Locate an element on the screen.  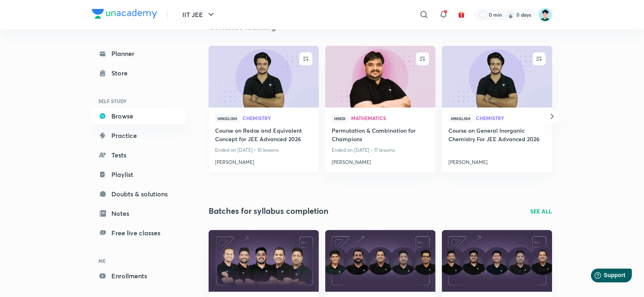
a: Free live classes is located at coordinates (139, 233).